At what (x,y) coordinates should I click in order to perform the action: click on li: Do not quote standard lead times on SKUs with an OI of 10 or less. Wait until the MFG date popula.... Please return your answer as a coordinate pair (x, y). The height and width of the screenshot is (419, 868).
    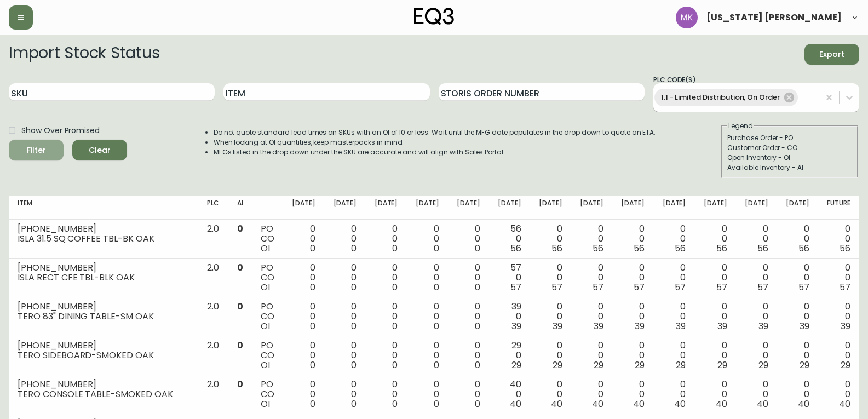
    Looking at the image, I should click on (435, 133).